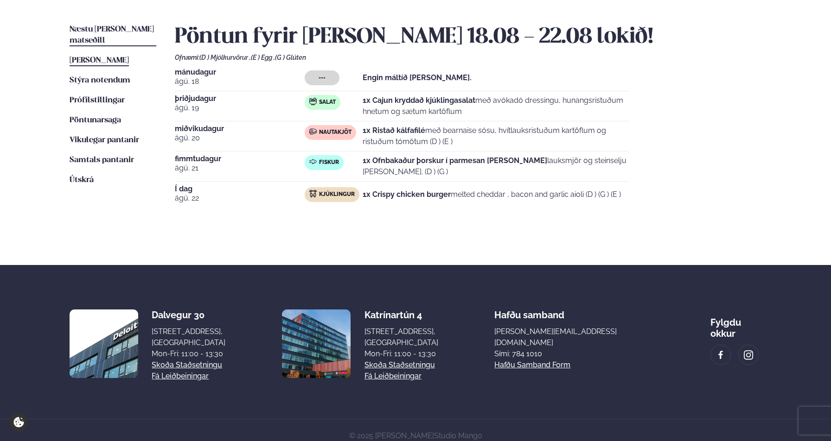  Describe the element at coordinates (327, 102) in the screenshot. I see `span: Salat` at that location.